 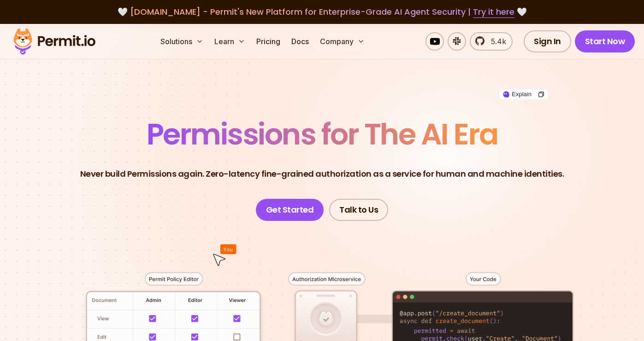 What do you see at coordinates (54, 41) in the screenshot?
I see `img: Permit logo` at bounding box center [54, 41].